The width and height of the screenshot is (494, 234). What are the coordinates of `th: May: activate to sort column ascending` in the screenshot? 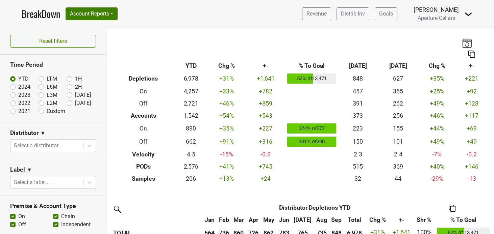 It's located at (268, 220).